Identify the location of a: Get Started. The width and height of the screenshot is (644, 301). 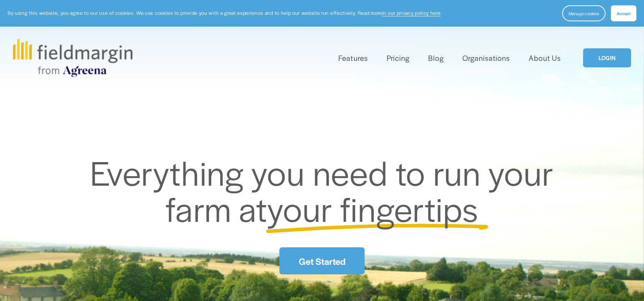
(322, 261).